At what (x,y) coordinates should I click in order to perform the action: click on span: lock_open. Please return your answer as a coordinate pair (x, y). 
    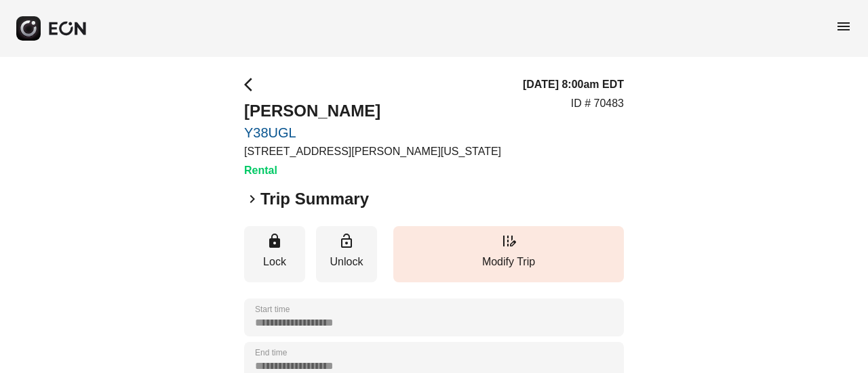
    Looking at the image, I should click on (347, 241).